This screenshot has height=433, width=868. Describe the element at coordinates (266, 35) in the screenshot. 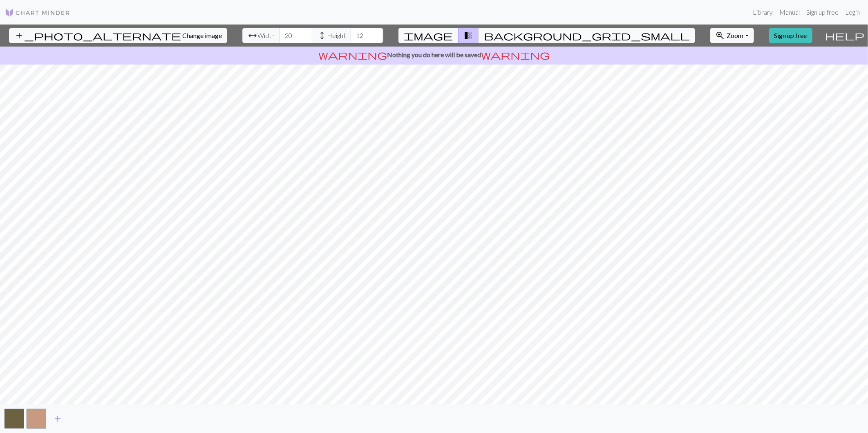

I see `span: Width` at that location.